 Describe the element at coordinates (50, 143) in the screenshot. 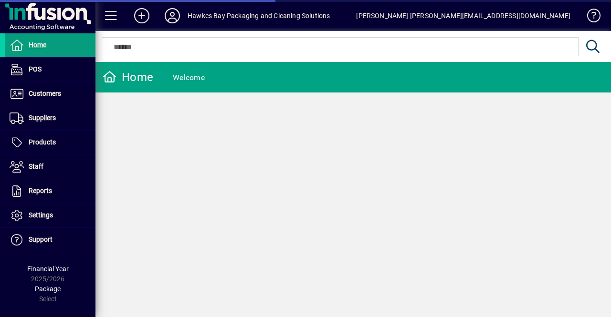

I see `a: Products` at that location.